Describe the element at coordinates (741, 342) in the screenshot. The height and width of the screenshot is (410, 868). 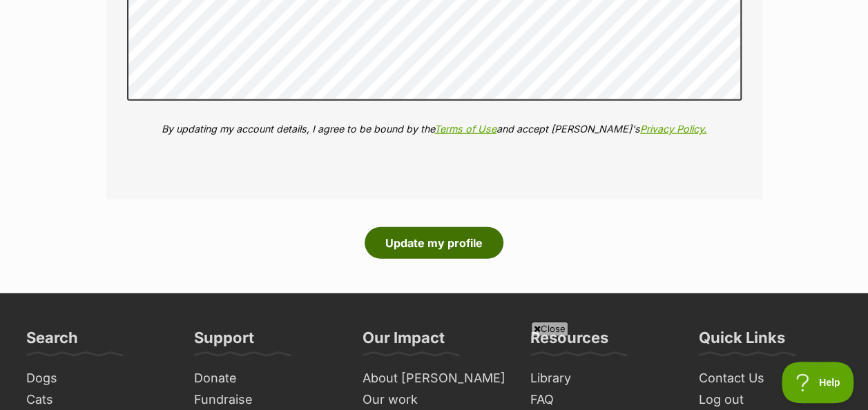
I see `h3: Quick Links` at that location.